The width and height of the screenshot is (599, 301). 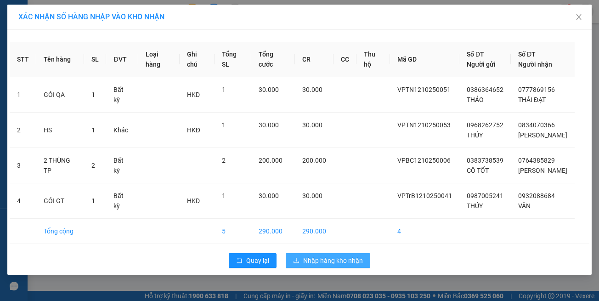 I want to click on strong: ĐỒNG PHƯỚC, so click(x=99, y=9).